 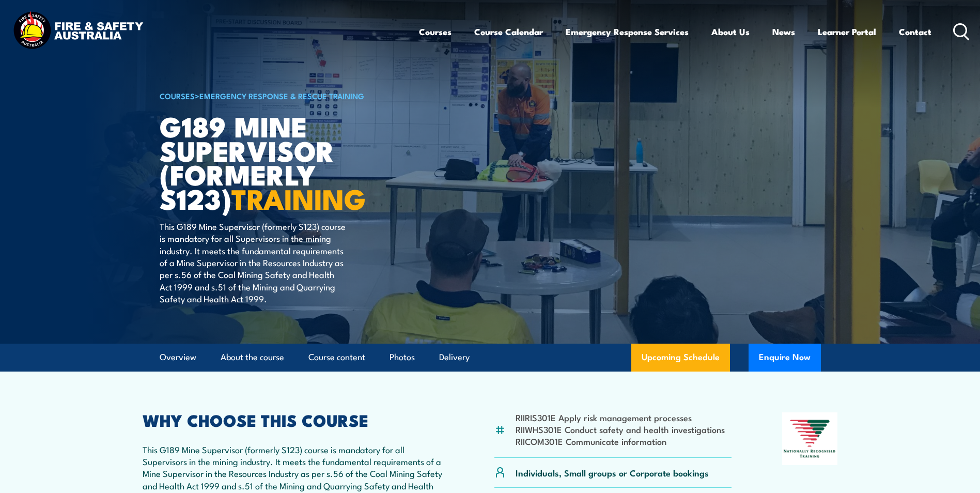 I want to click on li: RIICOM301E Communicate information, so click(x=620, y=441).